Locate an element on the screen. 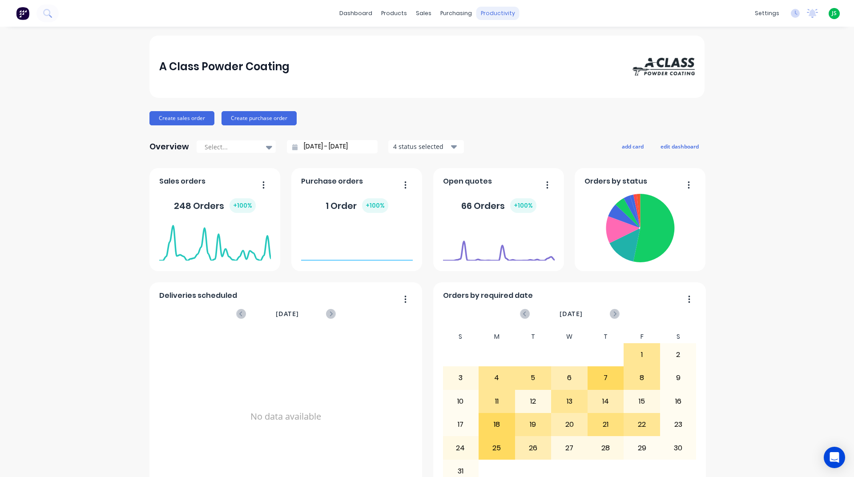 Image resolution: width=854 pixels, height=477 pixels. div: 29 is located at coordinates (642, 448).